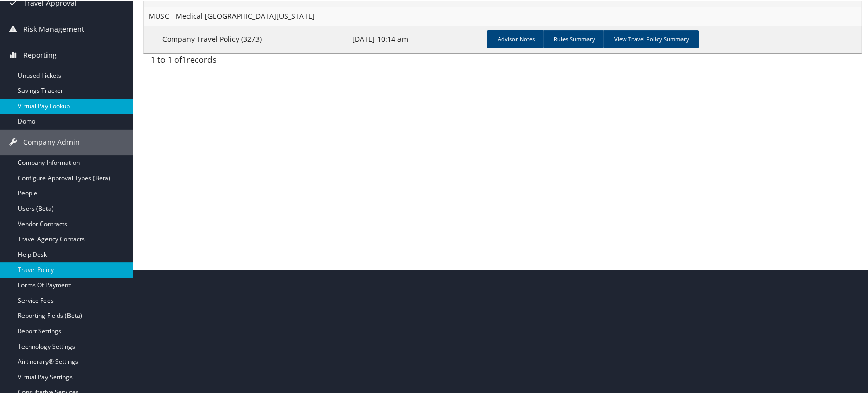 Image resolution: width=868 pixels, height=394 pixels. Describe the element at coordinates (651, 38) in the screenshot. I see `a: View Travel Policy Summary` at that location.